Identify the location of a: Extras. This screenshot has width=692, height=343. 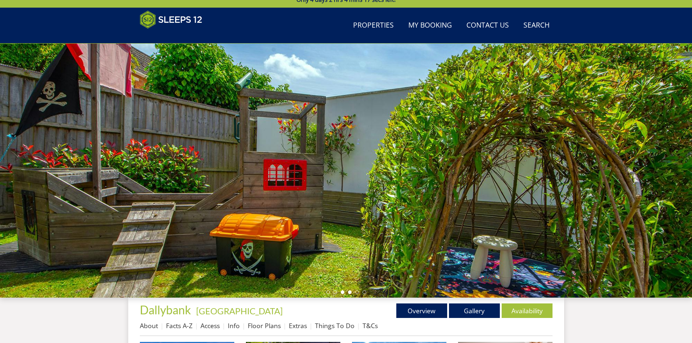
(298, 326).